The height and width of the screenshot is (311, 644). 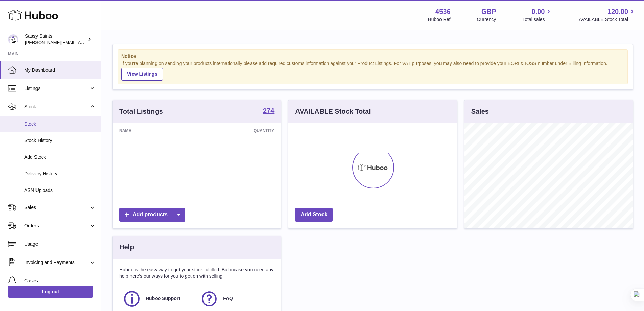 What do you see at coordinates (268, 112) in the screenshot?
I see `a: 274` at bounding box center [268, 112].